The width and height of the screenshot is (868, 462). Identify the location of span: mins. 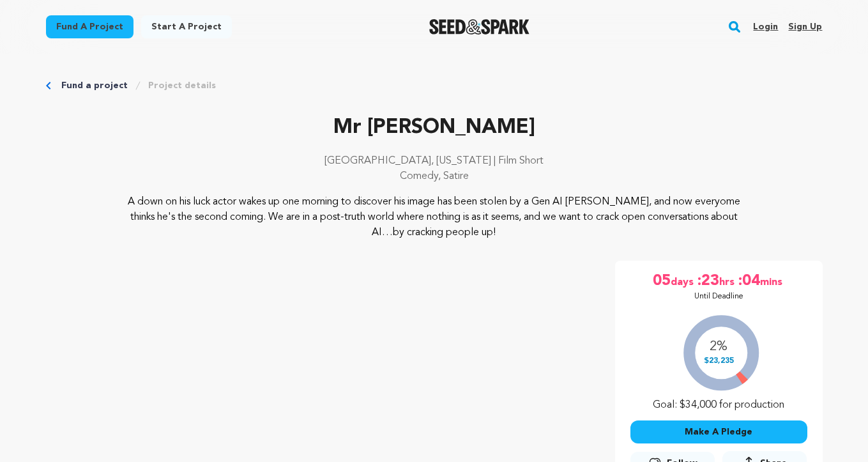
(773, 281).